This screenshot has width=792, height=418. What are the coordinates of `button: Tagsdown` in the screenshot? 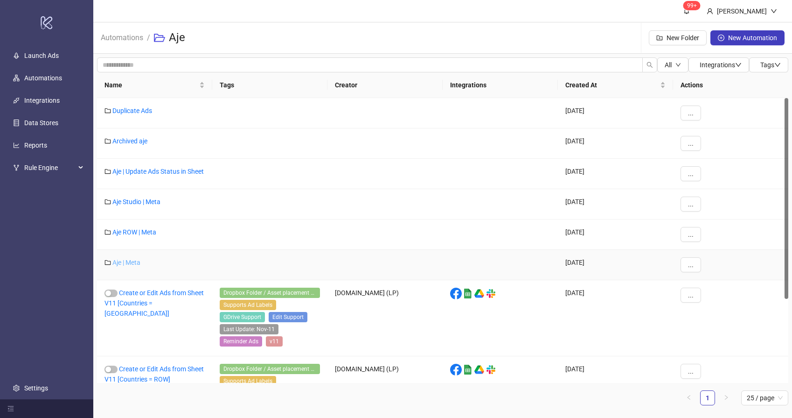 It's located at (769, 65).